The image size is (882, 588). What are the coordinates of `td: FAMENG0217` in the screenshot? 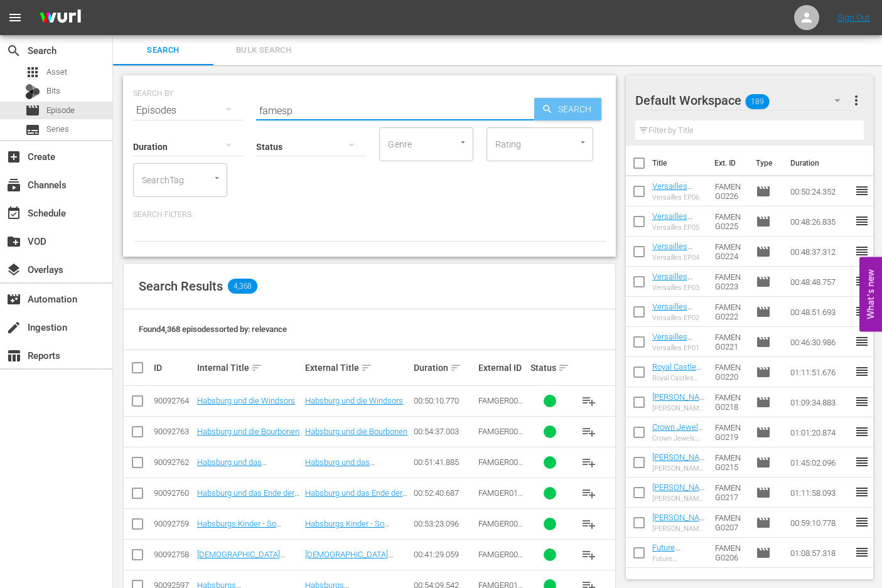 It's located at (731, 493).